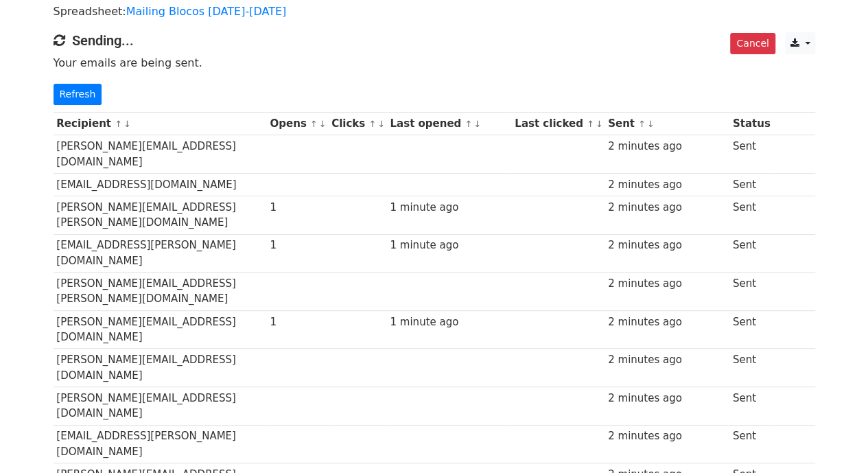 This screenshot has height=473, width=868. Describe the element at coordinates (160, 123) in the screenshot. I see `th: Recipient` at that location.